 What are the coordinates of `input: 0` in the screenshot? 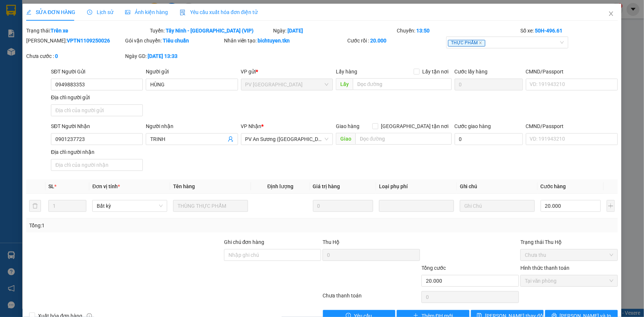 It's located at (343, 206).